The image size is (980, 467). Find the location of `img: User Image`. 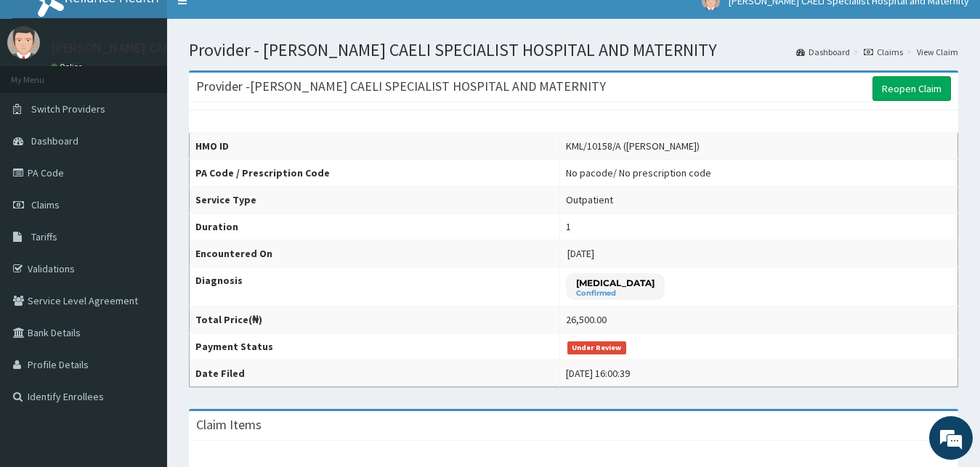

img: User Image is located at coordinates (23, 42).